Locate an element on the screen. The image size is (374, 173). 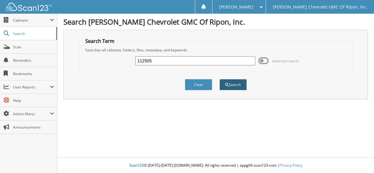
span: Bookmarks is located at coordinates (33, 73).